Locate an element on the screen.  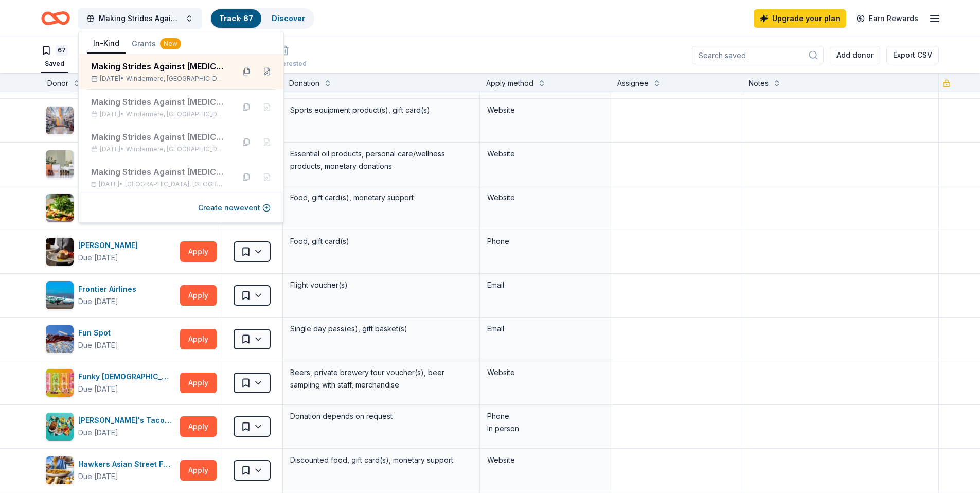
button: Not interested is located at coordinates (285, 57).